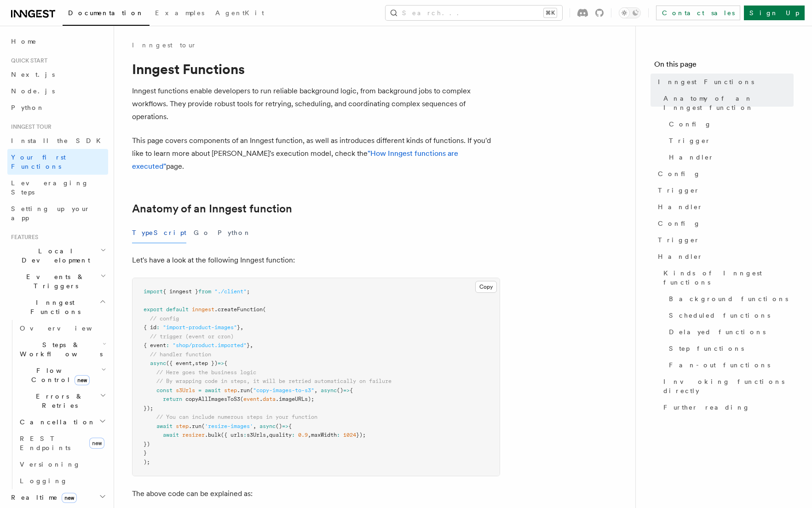 The height and width of the screenshot is (508, 812). I want to click on span: REST Endpoints, so click(45, 444).